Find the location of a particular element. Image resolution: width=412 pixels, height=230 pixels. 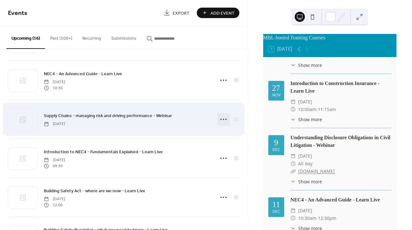

span: NEC4 - An Advanced Guide - Learn Live is located at coordinates (83, 74).